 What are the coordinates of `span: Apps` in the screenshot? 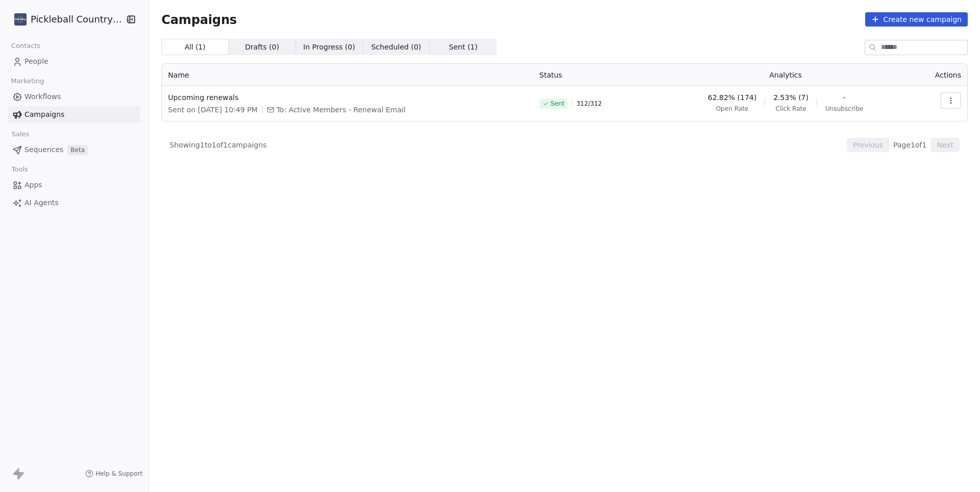 It's located at (33, 185).